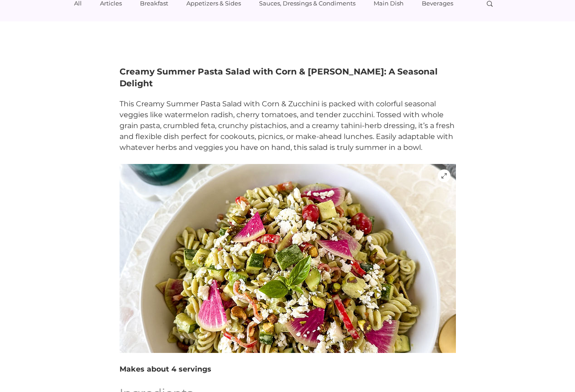 This screenshot has width=575, height=392. What do you see at coordinates (288, 258) in the screenshot?
I see `img: Colorful summer pasta salad with corn, zucchini, watermelon radish, cherry tomatoes, chickpea pas...` at bounding box center [288, 258].